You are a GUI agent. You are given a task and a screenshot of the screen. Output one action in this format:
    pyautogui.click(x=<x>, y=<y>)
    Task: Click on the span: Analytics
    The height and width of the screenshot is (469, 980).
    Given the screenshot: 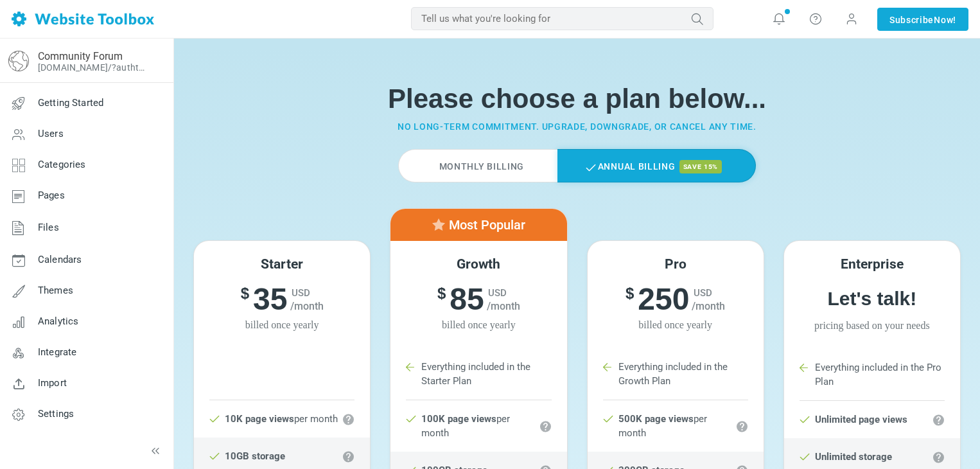 What is the action you would take?
    pyautogui.click(x=58, y=322)
    